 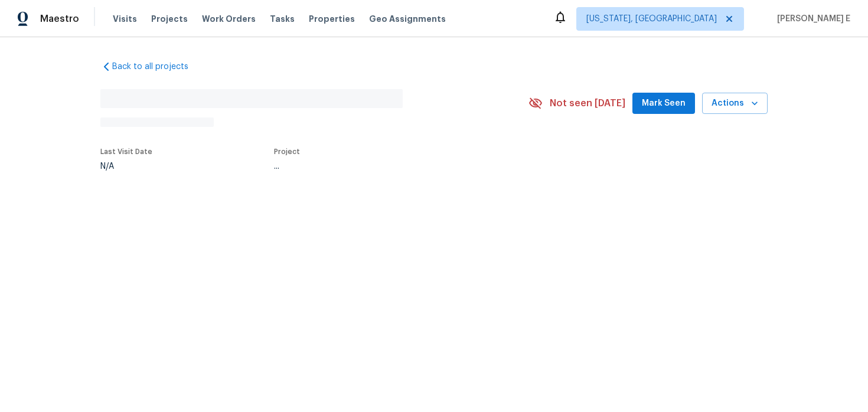 I want to click on span: Work Orders, so click(x=228, y=19).